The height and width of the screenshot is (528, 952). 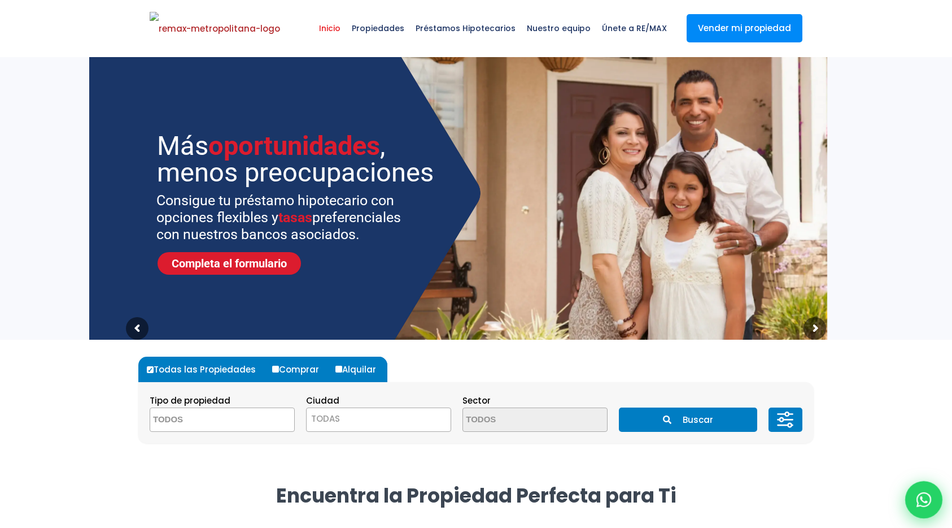 I want to click on span: Préstamos Hipotecarios, so click(x=465, y=28).